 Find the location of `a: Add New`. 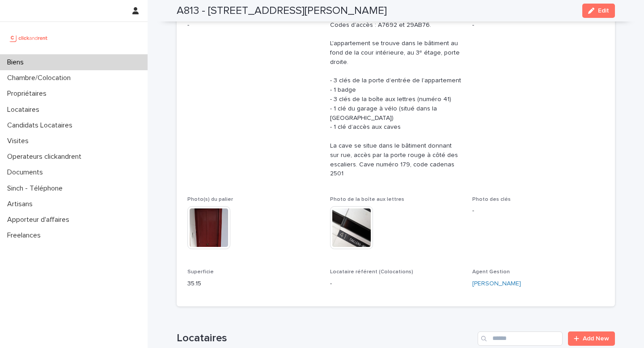

a: Add New is located at coordinates (591, 339).